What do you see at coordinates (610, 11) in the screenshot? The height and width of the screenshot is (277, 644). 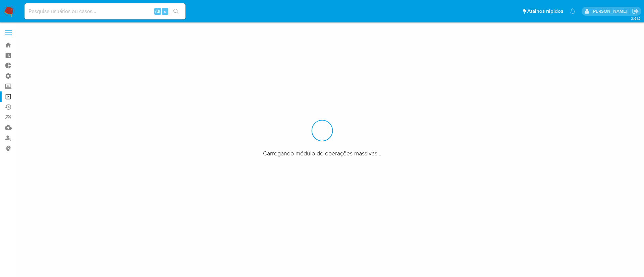 I see `p: adriano.brito@mercadolivre.com` at bounding box center [610, 11].